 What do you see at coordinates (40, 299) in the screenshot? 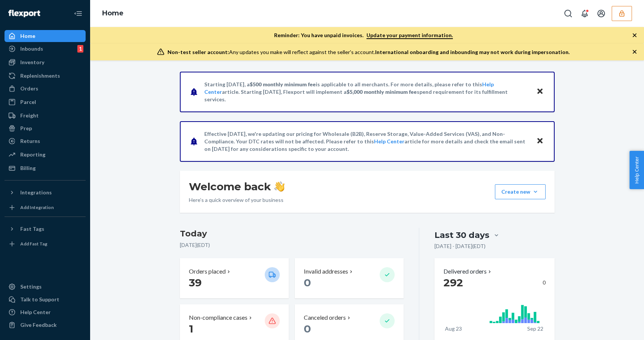
I see `div: Talk to Support` at bounding box center [40, 299].